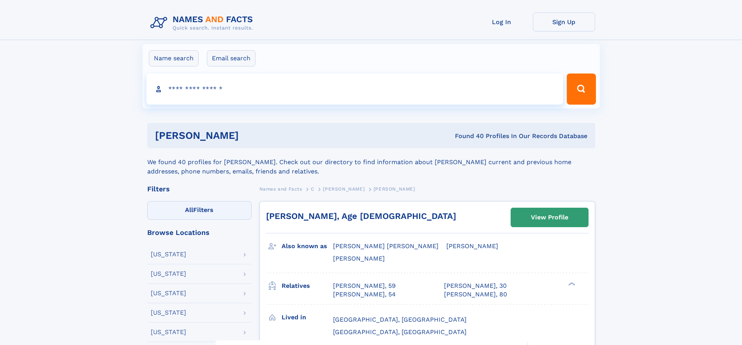 The height and width of the screenshot is (345, 742). What do you see at coordinates (355, 89) in the screenshot?
I see `input: search input` at bounding box center [355, 89].